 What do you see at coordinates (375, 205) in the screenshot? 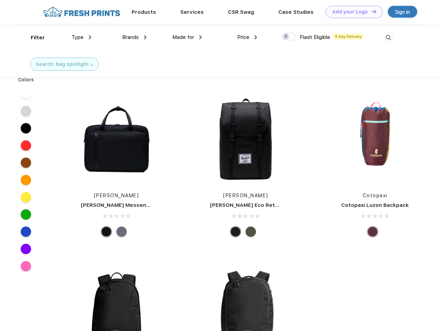
I see `a: Cotopaxi Luzon Backpack` at bounding box center [375, 205].